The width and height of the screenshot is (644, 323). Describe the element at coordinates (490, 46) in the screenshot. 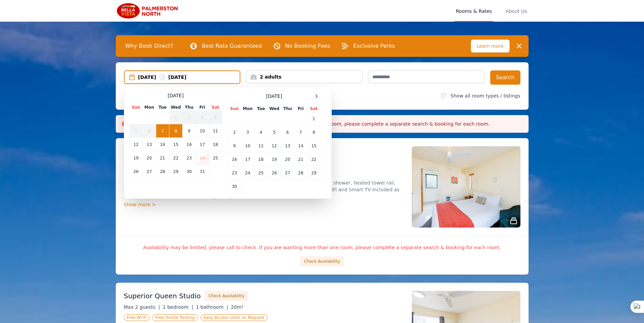

I see `span: Learn more` at that location.